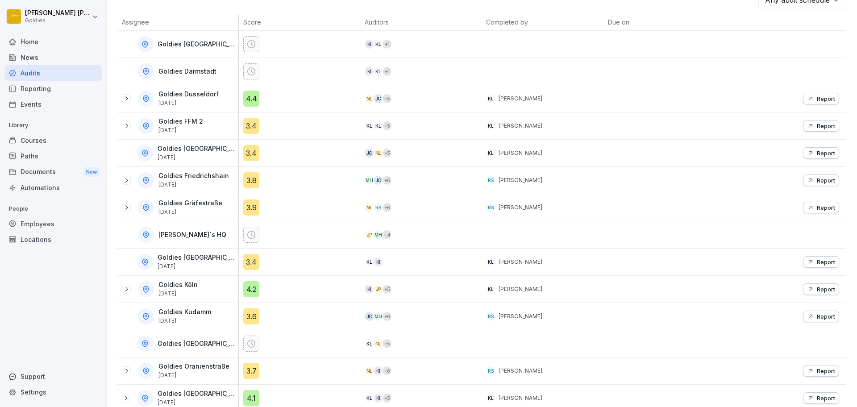  I want to click on div: Support, so click(53, 376).